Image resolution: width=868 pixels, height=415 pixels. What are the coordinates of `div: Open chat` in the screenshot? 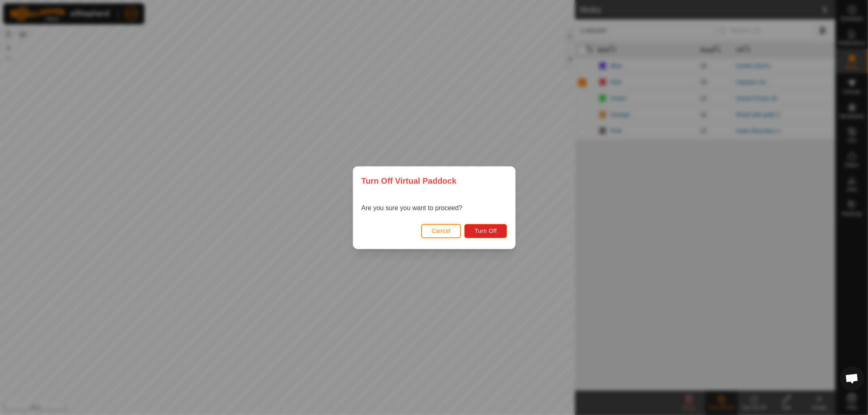 It's located at (852, 379).